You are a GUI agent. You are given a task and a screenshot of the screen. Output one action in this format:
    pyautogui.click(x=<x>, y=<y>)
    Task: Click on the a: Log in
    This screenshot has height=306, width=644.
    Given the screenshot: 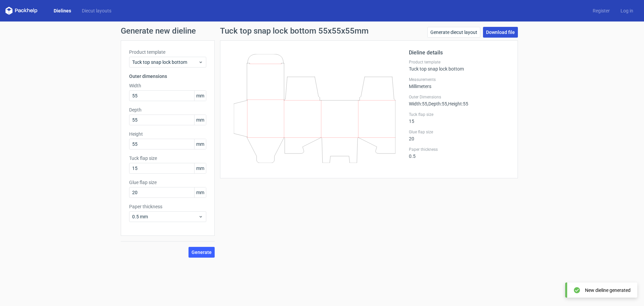 What is the action you would take?
    pyautogui.click(x=627, y=11)
    